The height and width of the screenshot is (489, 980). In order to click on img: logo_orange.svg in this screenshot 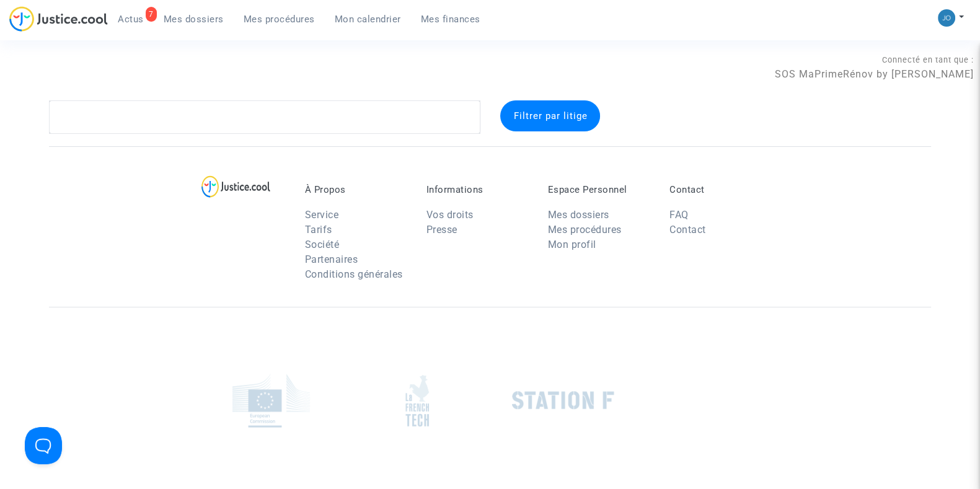, I will do `click(25, 25)`.